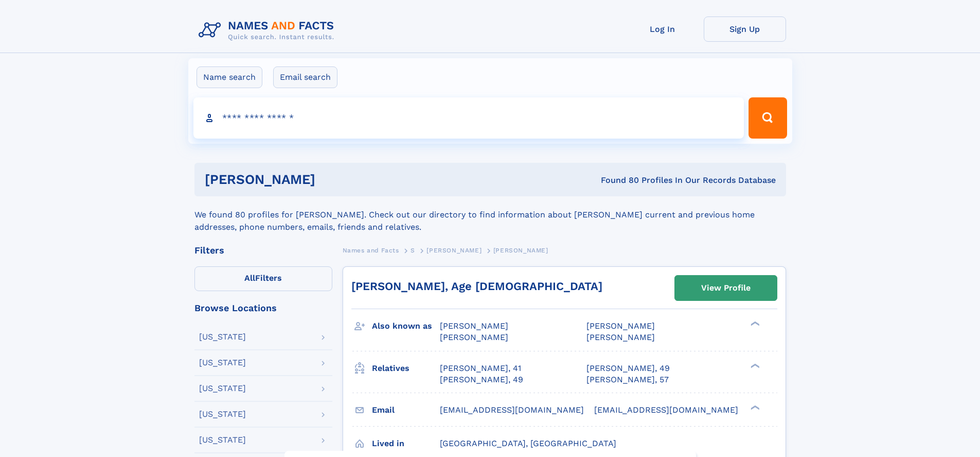 This screenshot has height=457, width=980. I want to click on h3: Email, so click(406, 410).